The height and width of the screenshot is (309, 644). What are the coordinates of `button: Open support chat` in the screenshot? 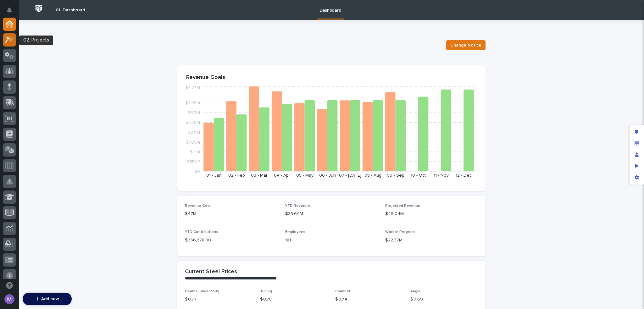 It's located at (9, 285).